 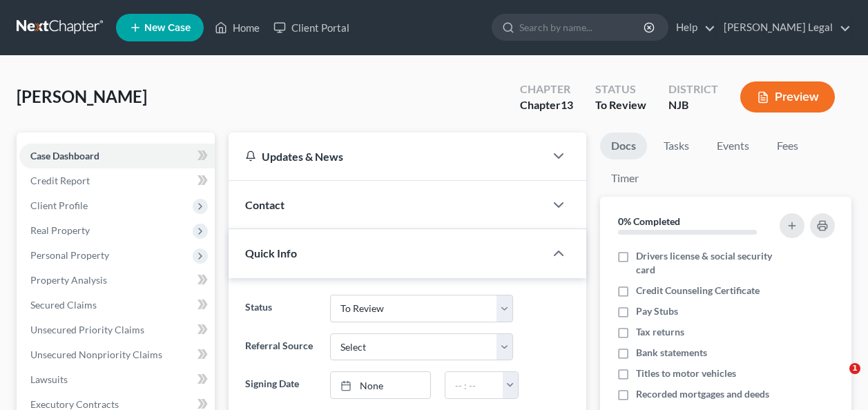 What do you see at coordinates (68, 279) in the screenshot?
I see `span: Property Analysis` at bounding box center [68, 279].